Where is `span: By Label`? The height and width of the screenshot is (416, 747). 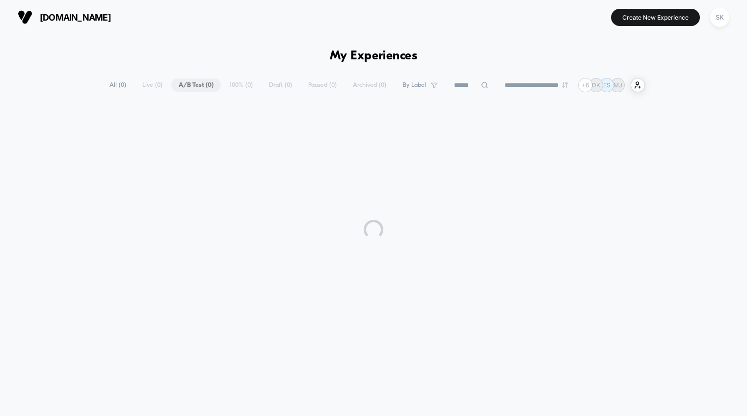 span: By Label is located at coordinates (414, 85).